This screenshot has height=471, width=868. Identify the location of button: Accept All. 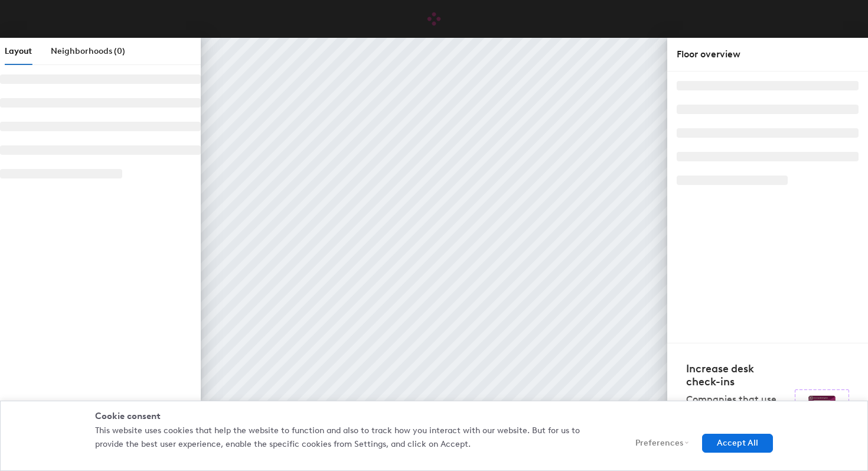
(737, 443).